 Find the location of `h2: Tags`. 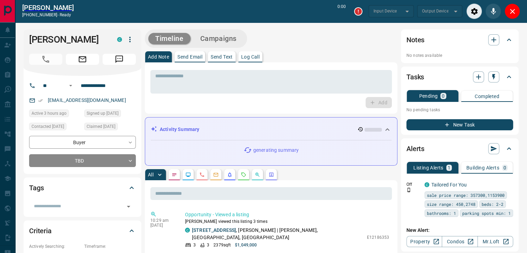

h2: Tags is located at coordinates (36, 188).